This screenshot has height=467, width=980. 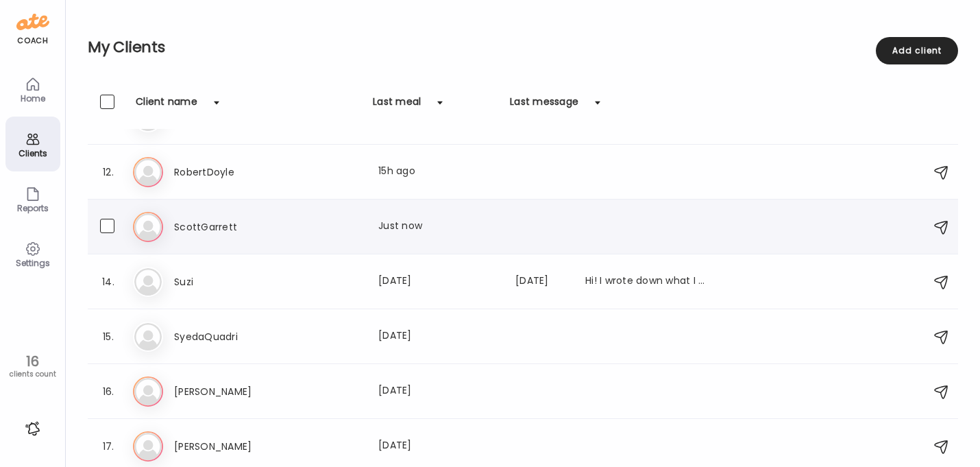 I want to click on h3: Suzi, so click(x=234, y=282).